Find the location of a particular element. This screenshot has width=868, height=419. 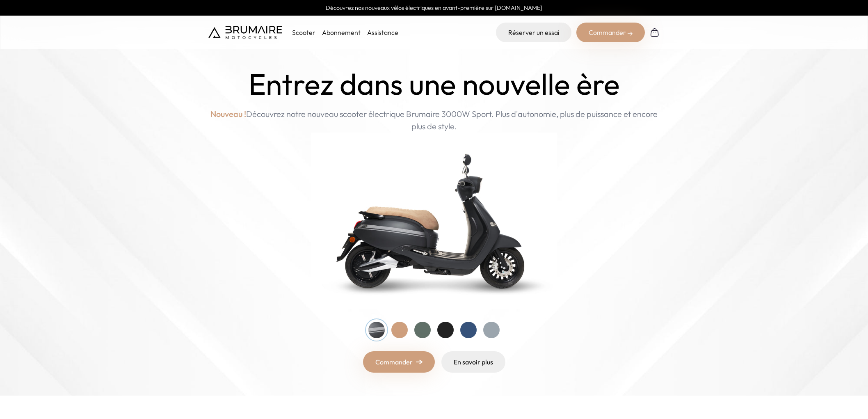

img: right-arrow-2.png is located at coordinates (630, 34).